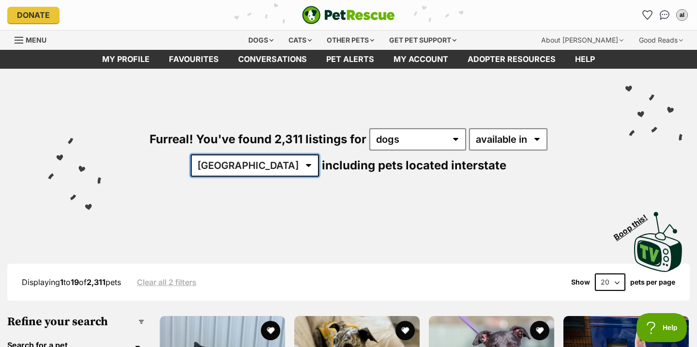 The width and height of the screenshot is (697, 347). Describe the element at coordinates (653, 282) in the screenshot. I see `label: pets per page` at that location.